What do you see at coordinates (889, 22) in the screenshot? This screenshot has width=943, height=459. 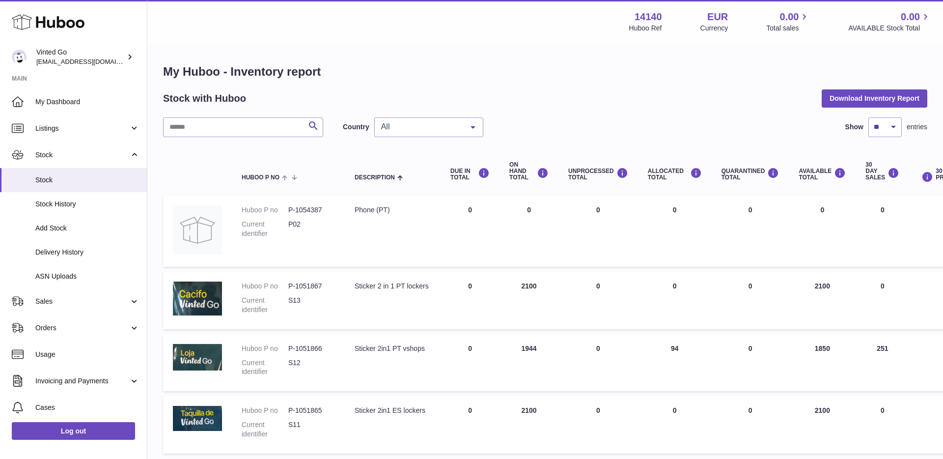 I see `a: 0.00 AVAILABLE Stock Total` at bounding box center [889, 22].